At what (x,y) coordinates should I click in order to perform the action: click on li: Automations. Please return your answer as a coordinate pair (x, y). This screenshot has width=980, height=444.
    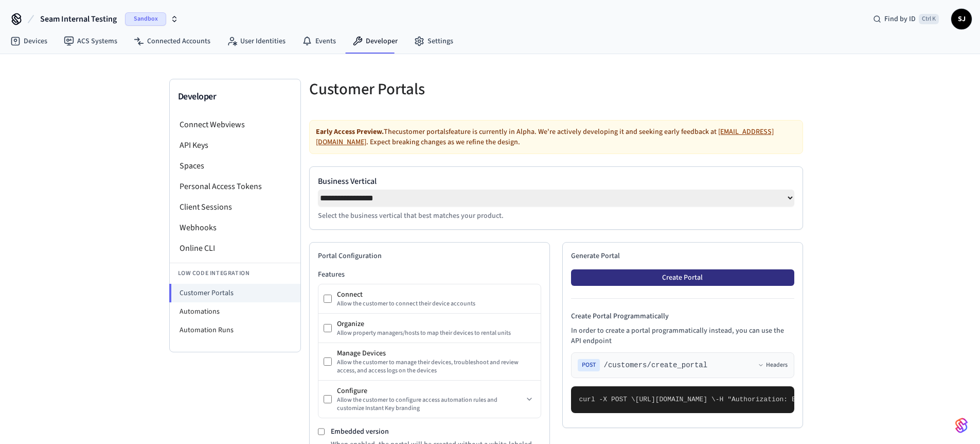
    Looking at the image, I should click on (235, 312).